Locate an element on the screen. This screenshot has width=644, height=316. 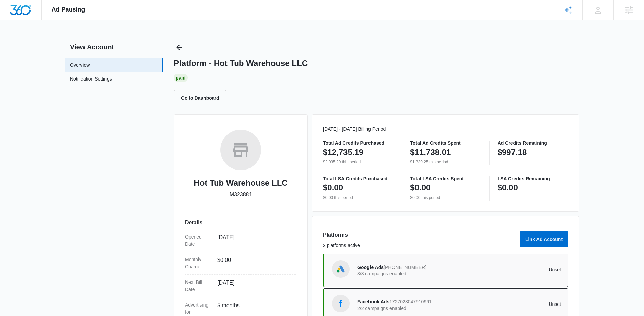
p: $12,735.19 is located at coordinates (343, 152).